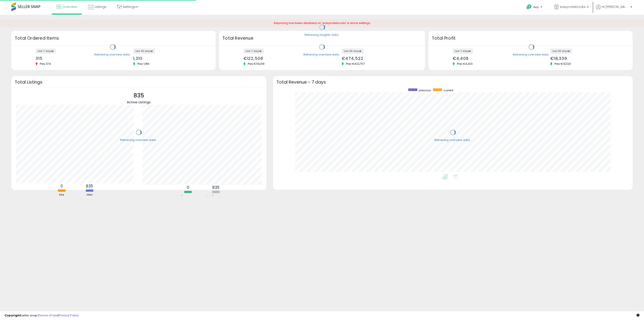 This screenshot has height=320, width=644. What do you see at coordinates (101, 7) in the screenshot?
I see `span: Listings` at bounding box center [101, 7].